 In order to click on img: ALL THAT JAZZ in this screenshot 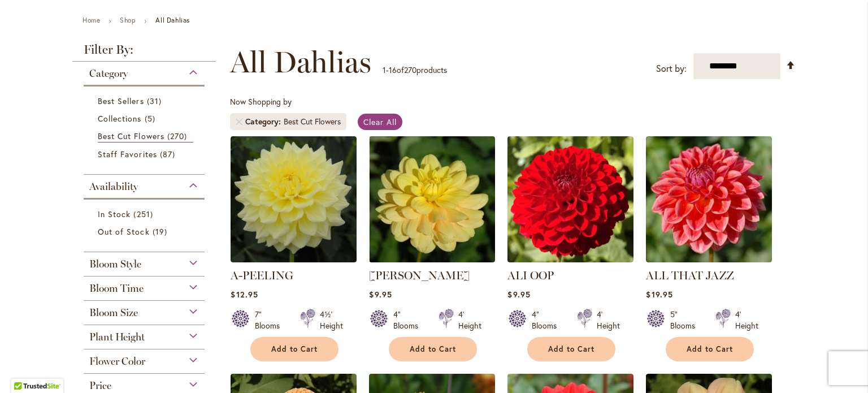, I will do `click(708, 199)`.